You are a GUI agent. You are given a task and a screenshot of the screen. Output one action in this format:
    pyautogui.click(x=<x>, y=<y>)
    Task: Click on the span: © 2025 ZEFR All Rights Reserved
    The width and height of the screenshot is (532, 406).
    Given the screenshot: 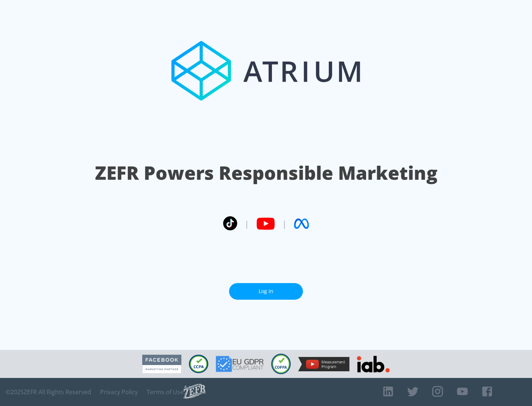 What is the action you would take?
    pyautogui.click(x=48, y=392)
    